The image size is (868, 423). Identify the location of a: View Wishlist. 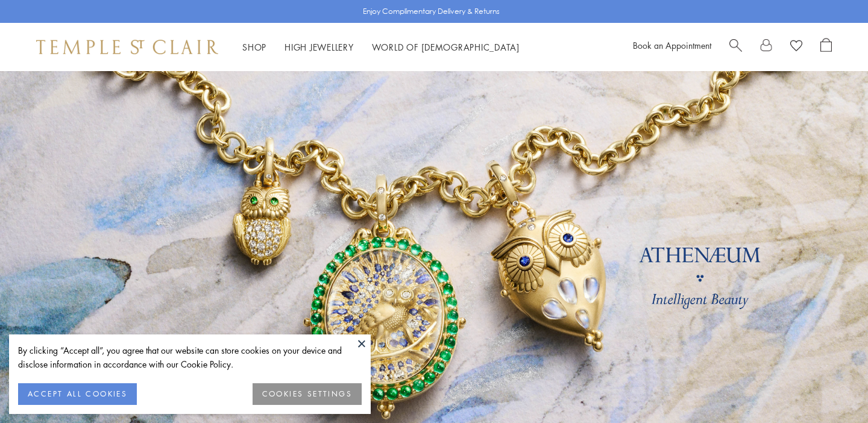
(796, 47).